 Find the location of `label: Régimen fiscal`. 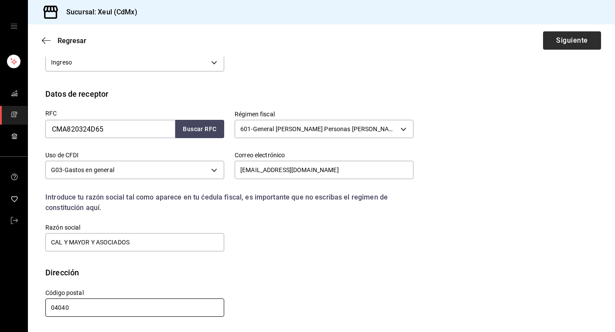

label: Régimen fiscal is located at coordinates (324, 114).